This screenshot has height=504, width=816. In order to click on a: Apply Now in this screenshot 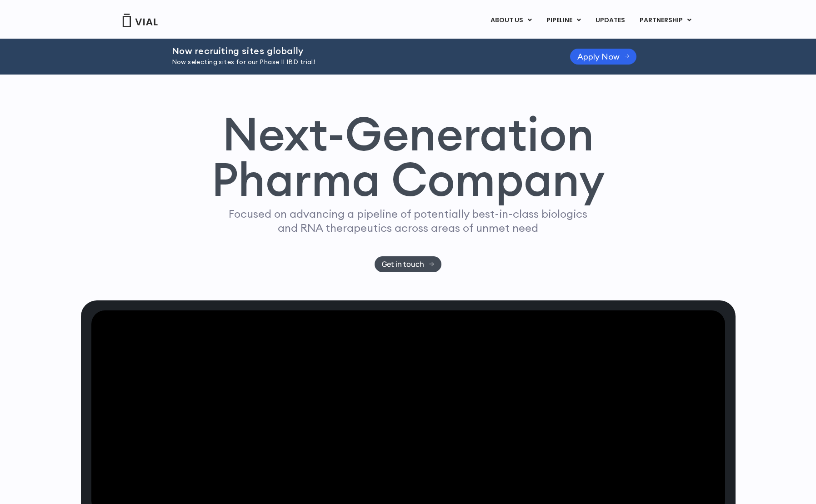, I will do `click(603, 57)`.